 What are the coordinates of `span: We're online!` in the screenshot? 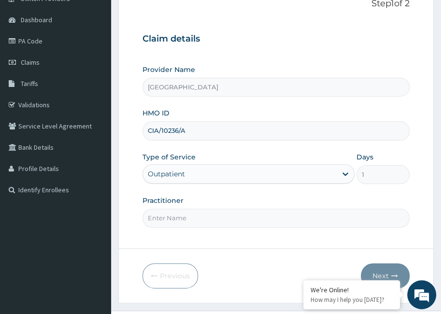 It's located at (95, 144).